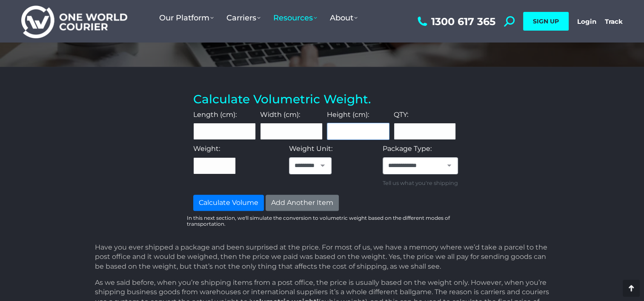 This screenshot has height=301, width=644. Describe the element at coordinates (74, 21) in the screenshot. I see `img: One World Courier` at that location.